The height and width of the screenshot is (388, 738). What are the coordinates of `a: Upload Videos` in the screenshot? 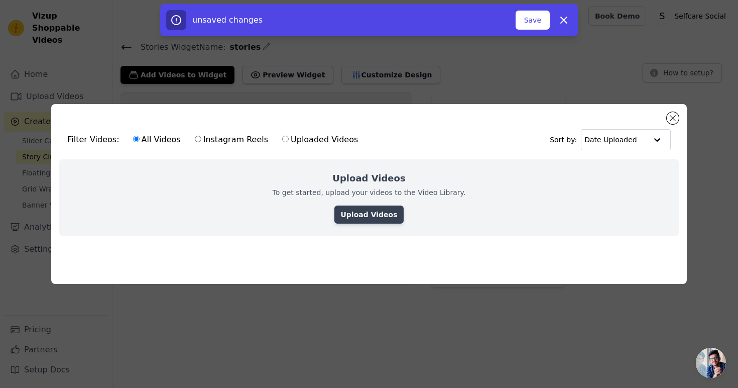 It's located at (369, 214).